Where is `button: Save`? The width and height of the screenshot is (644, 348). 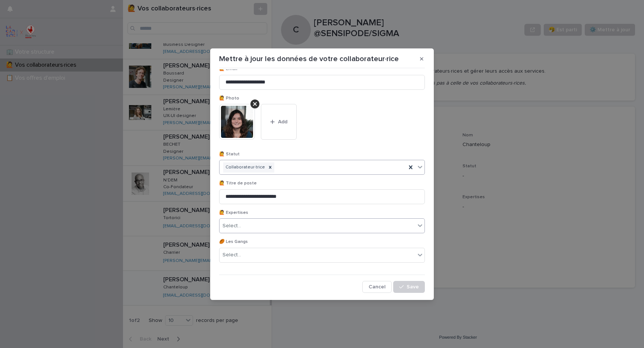 button: Save is located at coordinates (409, 287).